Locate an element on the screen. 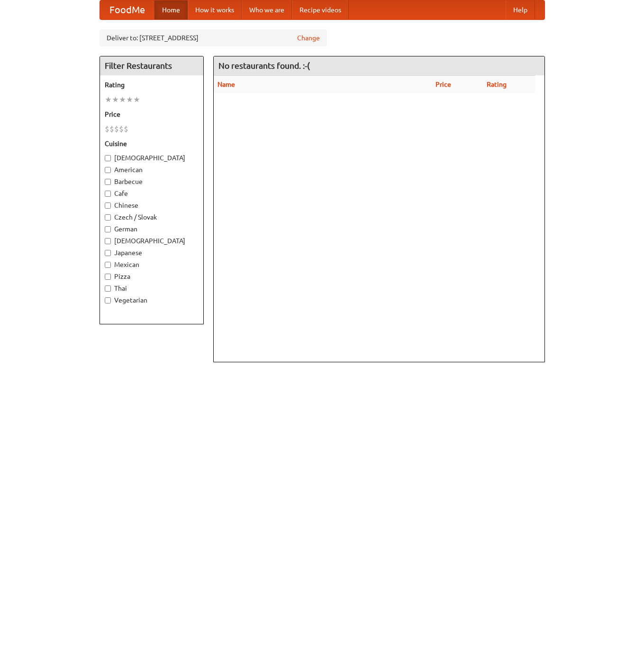 The width and height of the screenshot is (644, 671). label: Chinese is located at coordinates (151, 206).